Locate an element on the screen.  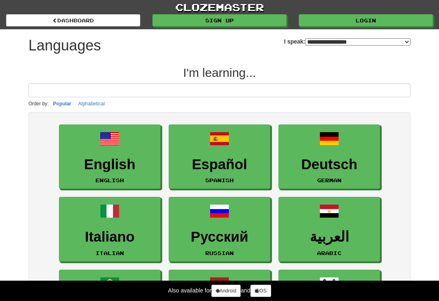
h3: Русский is located at coordinates (220, 237).